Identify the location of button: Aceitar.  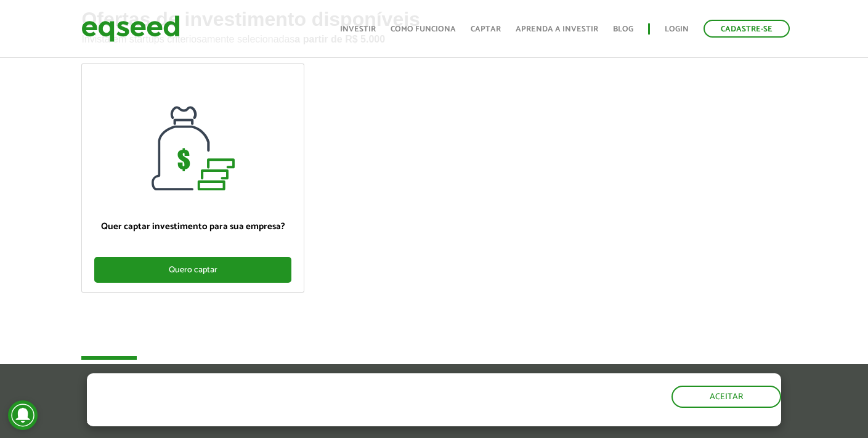
(726, 397).